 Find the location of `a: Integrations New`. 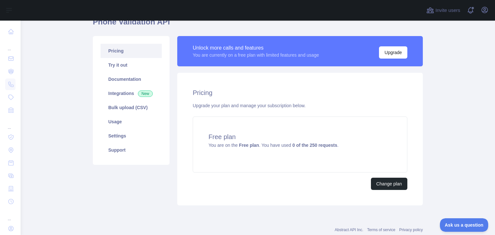

a: Integrations New is located at coordinates (131, 94).